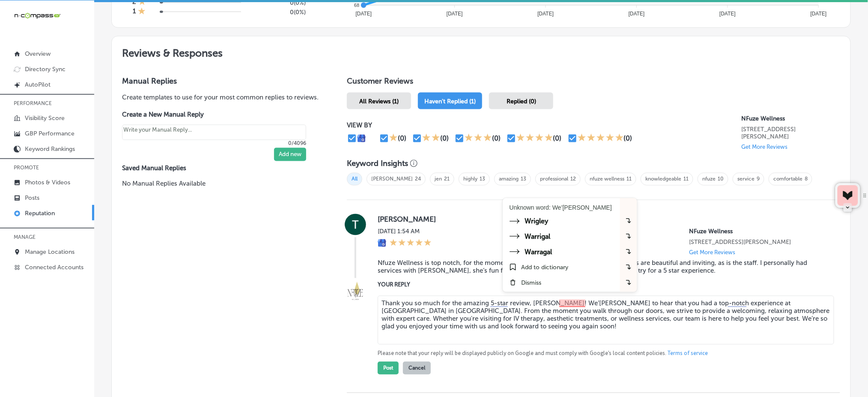 Image resolution: width=868 pixels, height=397 pixels. What do you see at coordinates (214, 132) in the screenshot?
I see `textarea: Create your Quick Reply` at bounding box center [214, 132].